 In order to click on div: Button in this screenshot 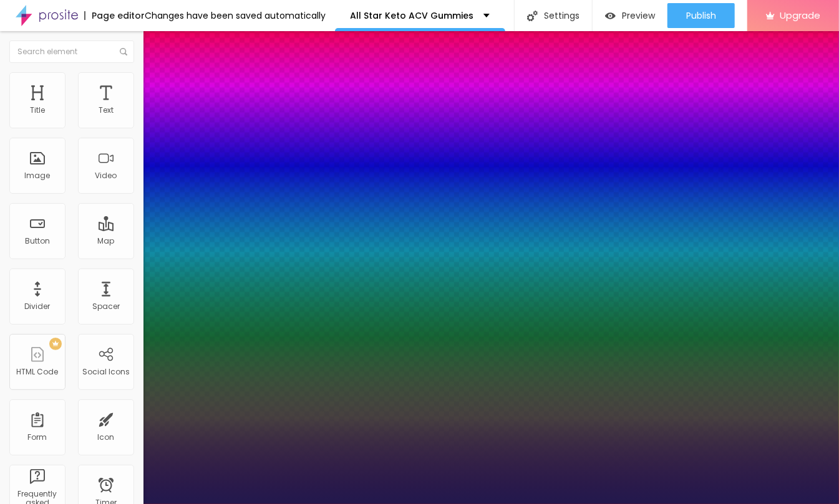, I will do `click(38, 241)`.